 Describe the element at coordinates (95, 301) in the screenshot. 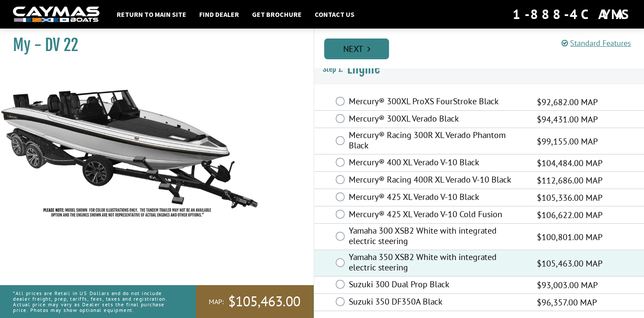

I see `p: *All prices are Retail in US Dollars and do not include dealer freight, prep, tariffs, fees, taxe...` at that location.